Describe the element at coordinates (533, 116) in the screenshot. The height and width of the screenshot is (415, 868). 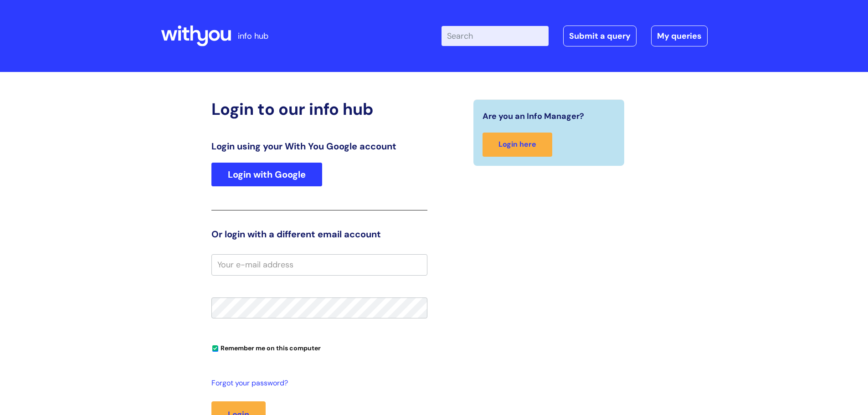
I see `span: Are you an Info Manager?` at that location.